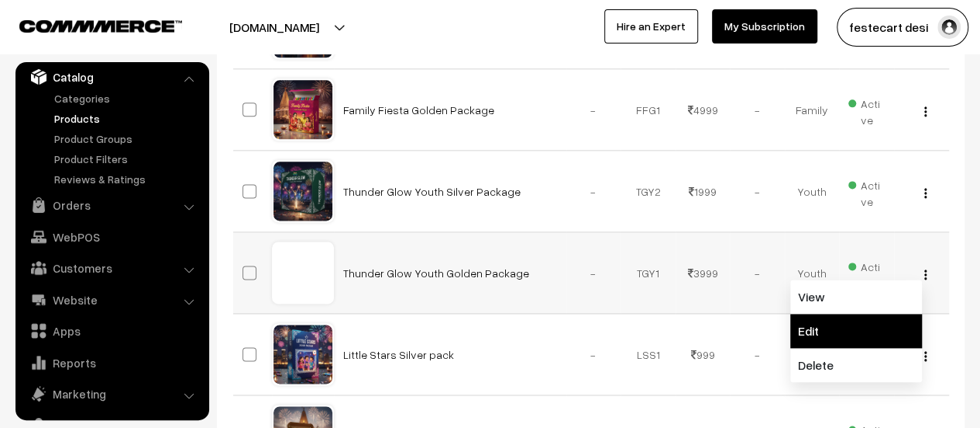 The width and height of the screenshot is (980, 428). Describe the element at coordinates (436, 273) in the screenshot. I see `a: Thunder Glow Youth Golden Package` at that location.